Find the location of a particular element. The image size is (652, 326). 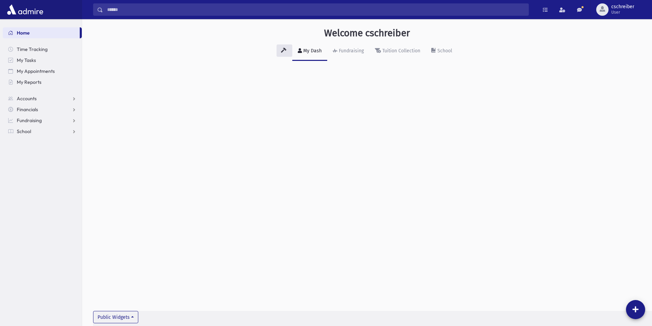

input: Search is located at coordinates (316, 10).